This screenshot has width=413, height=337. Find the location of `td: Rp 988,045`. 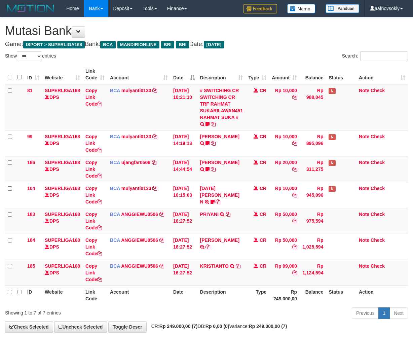

td: Rp 988,045 is located at coordinates (313, 107).